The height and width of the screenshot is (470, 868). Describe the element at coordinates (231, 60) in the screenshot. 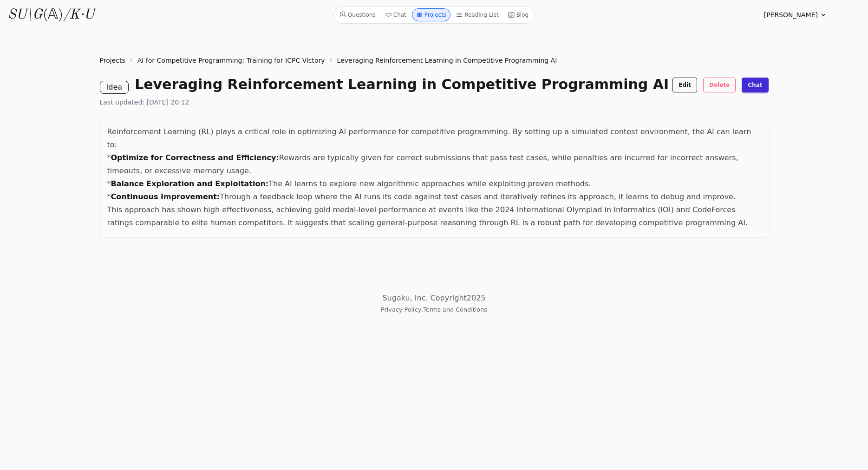

I see `a: AI for Competitive Programming: Training for ICPC Victory` at that location.